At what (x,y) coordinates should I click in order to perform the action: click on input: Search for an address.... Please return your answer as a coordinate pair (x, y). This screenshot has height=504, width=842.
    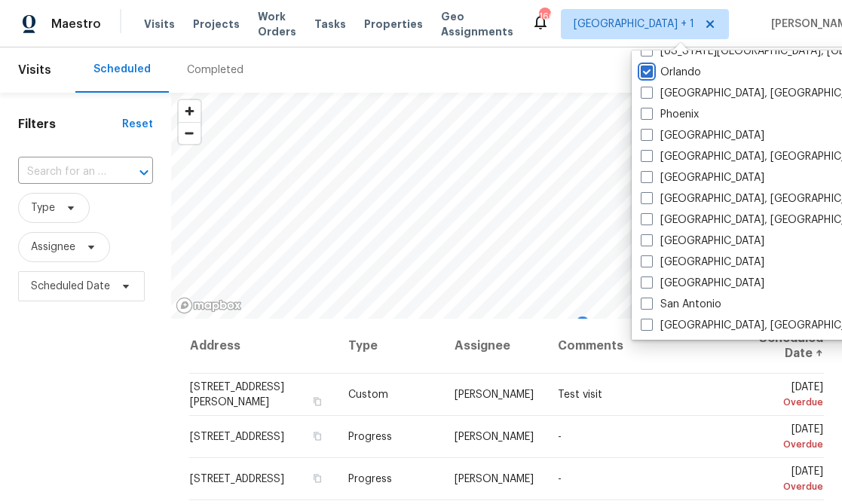
    Looking at the image, I should click on (64, 172).